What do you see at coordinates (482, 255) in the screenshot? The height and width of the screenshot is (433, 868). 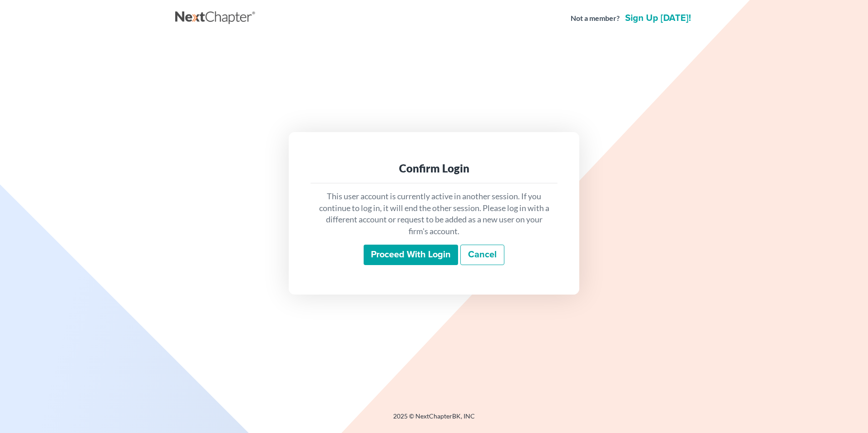 I see `a: Cancel` at bounding box center [482, 255].